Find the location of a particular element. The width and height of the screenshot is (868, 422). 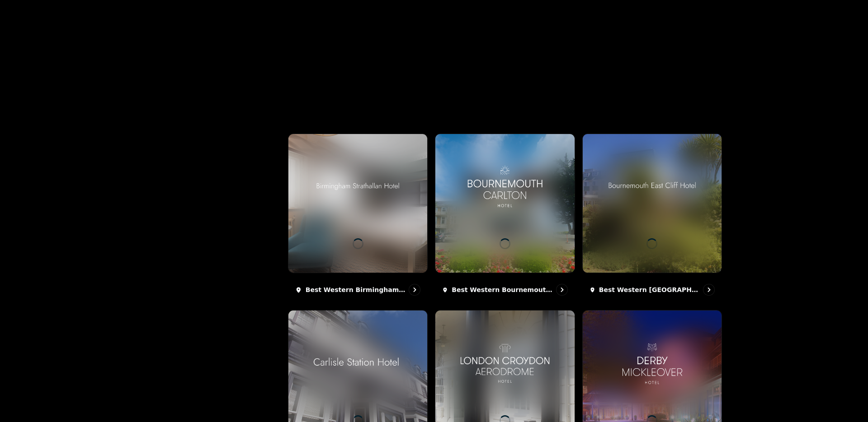

img: Best Western Derby Mickleover - 84307 is located at coordinates (652, 363).